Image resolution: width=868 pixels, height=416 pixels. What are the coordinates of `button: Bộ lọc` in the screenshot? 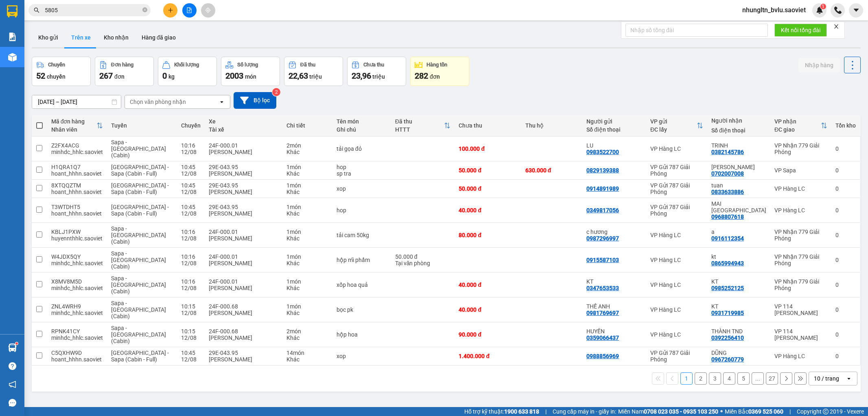 It's located at (255, 100).